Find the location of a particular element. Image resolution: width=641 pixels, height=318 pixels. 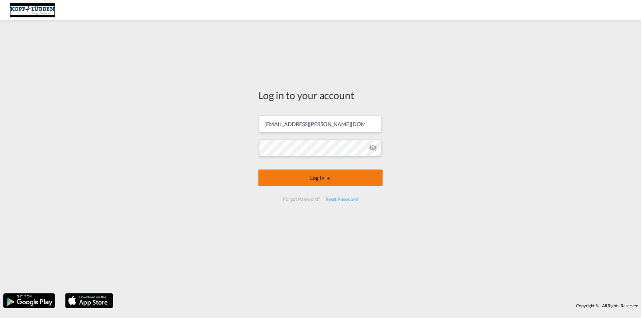

img: google.png is located at coordinates (29, 301).